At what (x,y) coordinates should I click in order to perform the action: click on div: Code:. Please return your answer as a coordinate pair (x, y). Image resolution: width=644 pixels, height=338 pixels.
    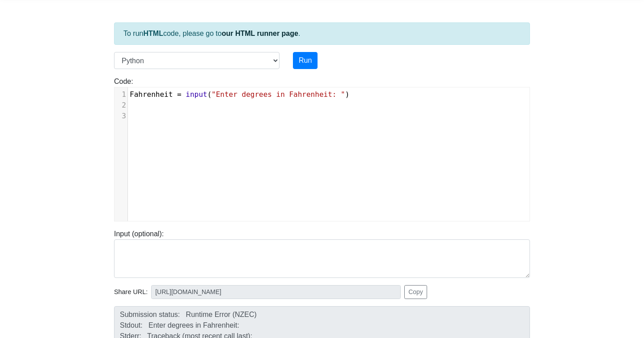
    Looking at the image, I should click on (322, 149).